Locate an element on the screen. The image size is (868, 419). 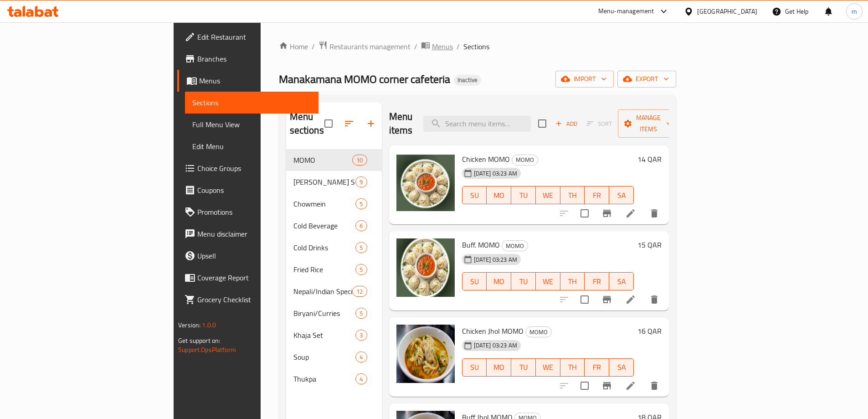
div: Fried Rice is located at coordinates (324, 269).